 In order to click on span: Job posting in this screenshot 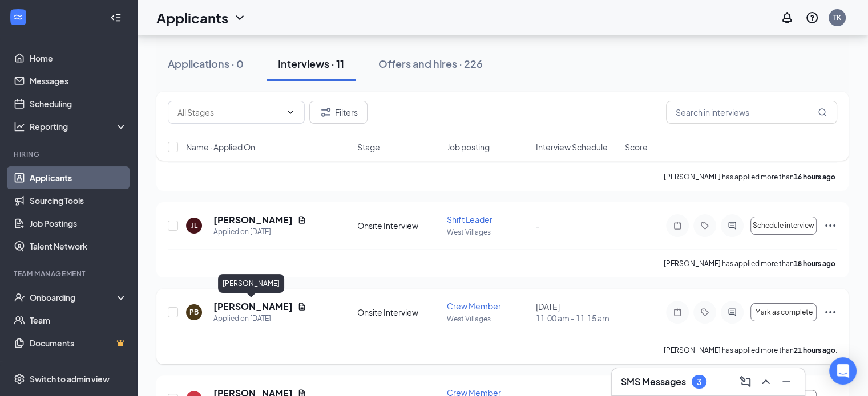, I will do `click(467, 147)`.